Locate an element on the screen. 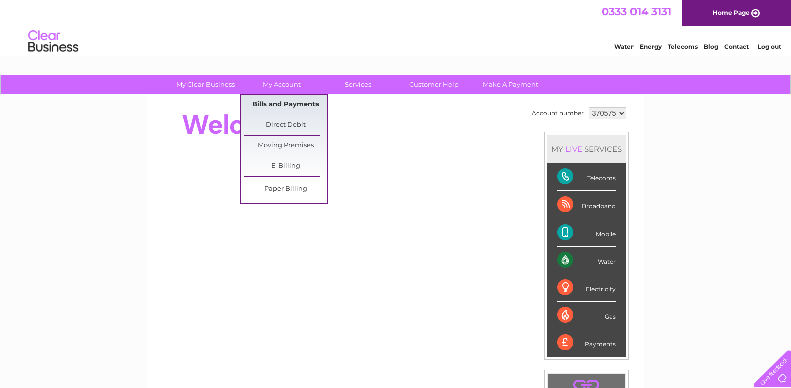 Image resolution: width=791 pixels, height=388 pixels. a: 0333 014 3131 is located at coordinates (637, 11).